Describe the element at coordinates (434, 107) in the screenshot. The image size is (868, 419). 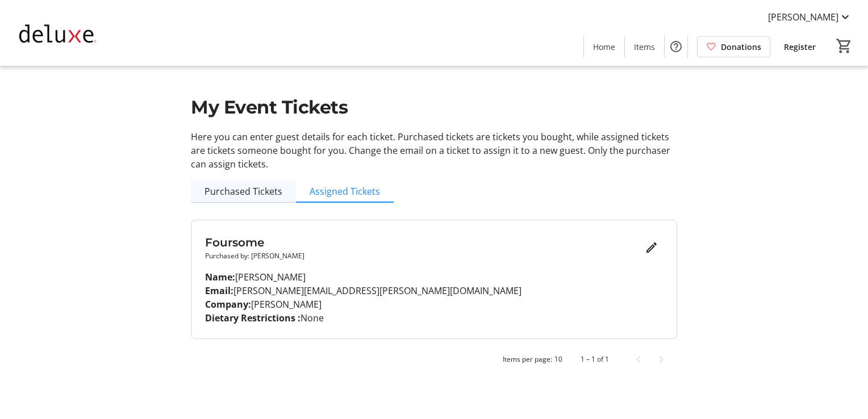
I see `h1: My Event Tickets` at that location.